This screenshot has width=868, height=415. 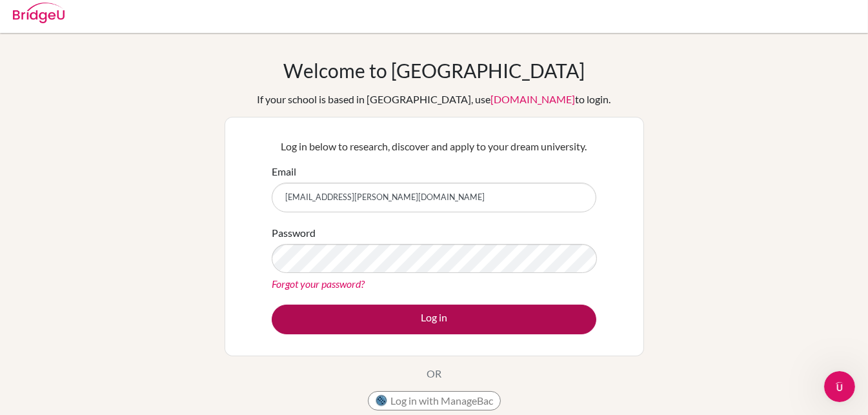 What do you see at coordinates (318, 283) in the screenshot?
I see `a: Forgot your password?` at bounding box center [318, 283].